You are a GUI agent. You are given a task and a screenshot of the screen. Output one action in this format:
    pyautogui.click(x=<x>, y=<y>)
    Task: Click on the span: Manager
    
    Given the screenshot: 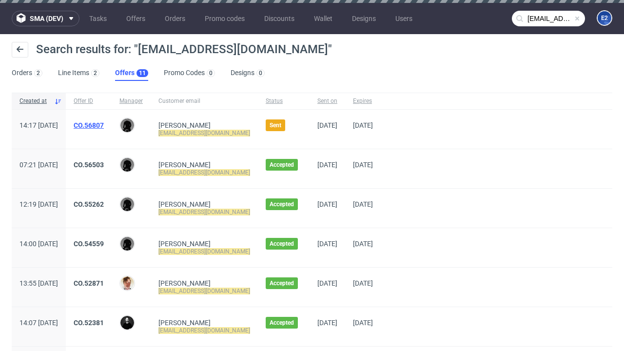 What is the action you would take?
    pyautogui.click(x=131, y=101)
    